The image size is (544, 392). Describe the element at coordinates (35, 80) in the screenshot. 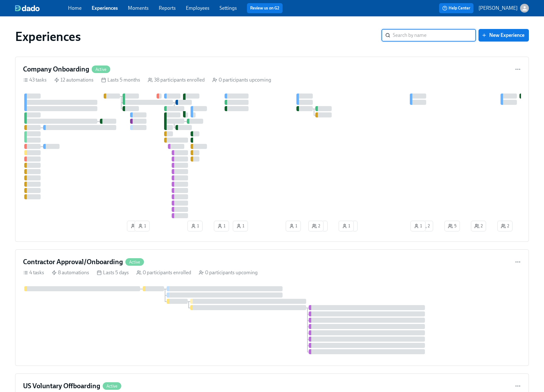

I see `div: 43 tasks` at that location.